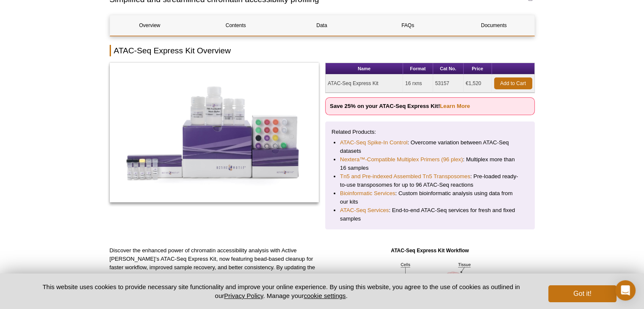  What do you see at coordinates (364, 69) in the screenshot?
I see `th: Name` at bounding box center [364, 69].